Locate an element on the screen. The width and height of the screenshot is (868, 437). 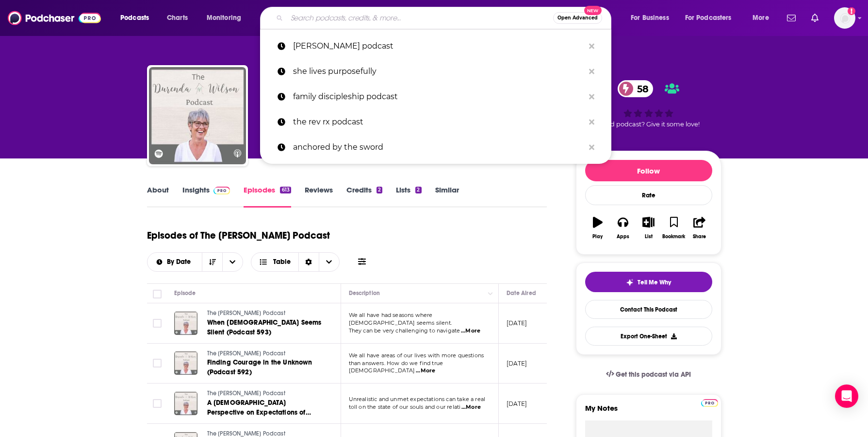
button: Choose View is located at coordinates (295, 262).